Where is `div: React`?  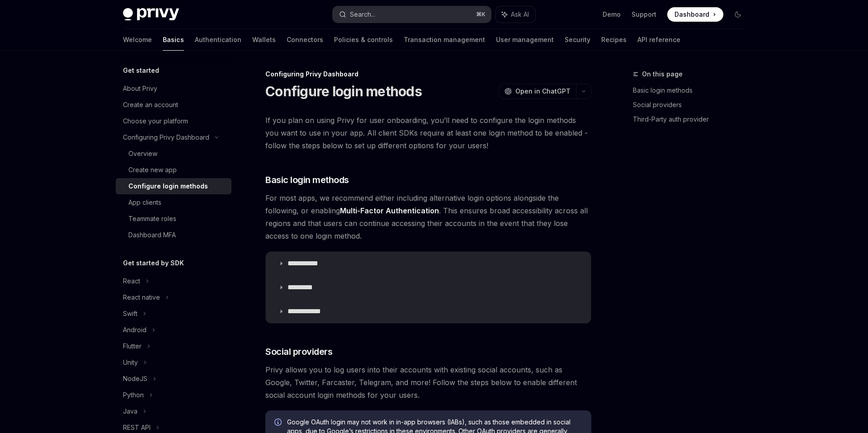
div: React is located at coordinates (131, 281).